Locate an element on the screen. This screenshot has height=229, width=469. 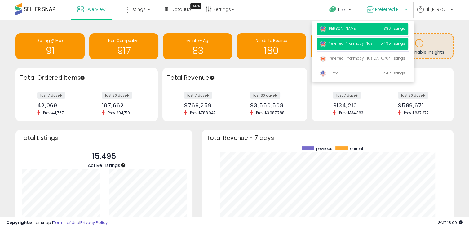
p: 15,495 is located at coordinates (104, 156).